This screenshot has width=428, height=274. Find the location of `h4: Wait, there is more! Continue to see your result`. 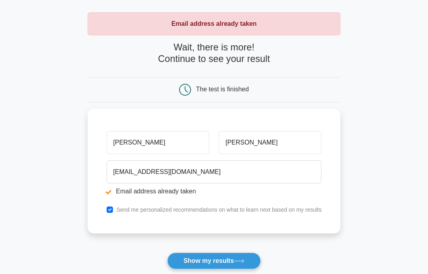

h4: Wait, there is more! Continue to see your result is located at coordinates (214, 53).